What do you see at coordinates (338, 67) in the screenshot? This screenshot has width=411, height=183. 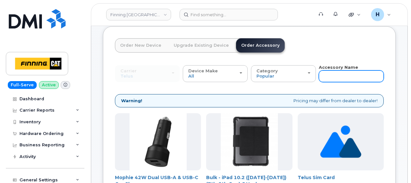 I see `strong: Accessory Name` at bounding box center [338, 67].